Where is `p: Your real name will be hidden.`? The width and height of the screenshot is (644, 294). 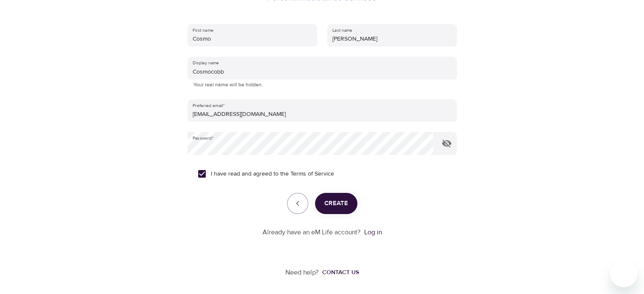 p: Your real name will be hidden. is located at coordinates (322, 85).